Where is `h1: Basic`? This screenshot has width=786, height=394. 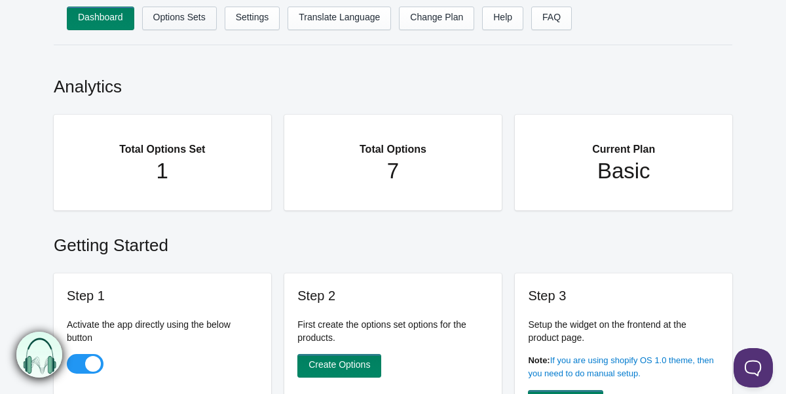 h1: Basic is located at coordinates (623, 171).